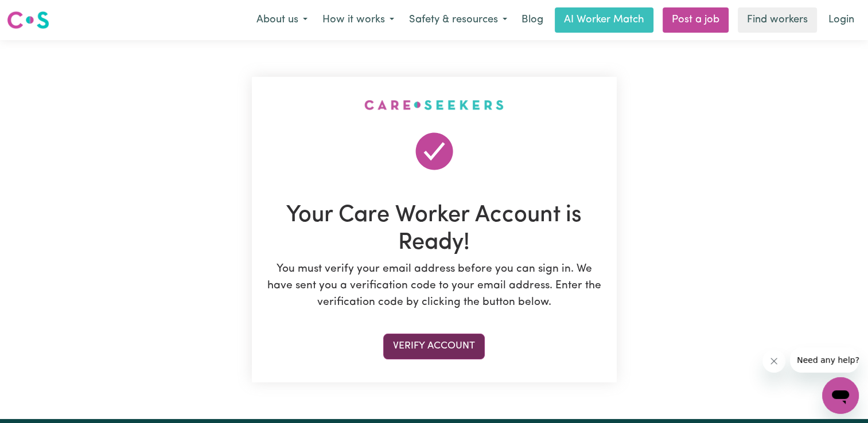 This screenshot has height=423, width=868. Describe the element at coordinates (695, 20) in the screenshot. I see `a: Post a job` at that location.